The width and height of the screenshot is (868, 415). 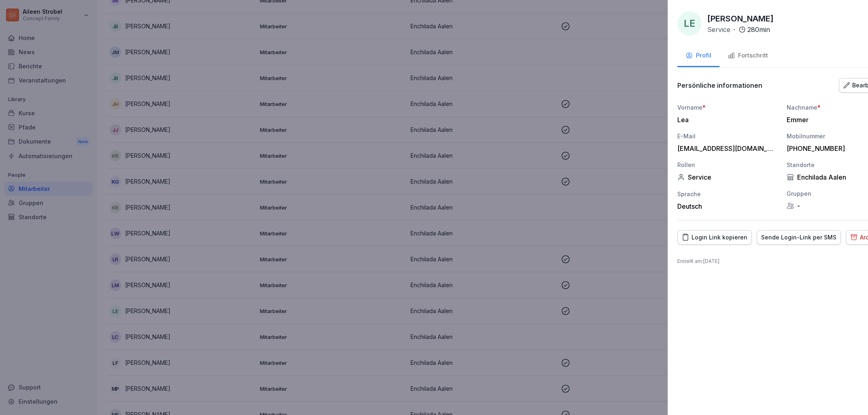 What do you see at coordinates (799, 238) in the screenshot?
I see `button: Sende Login-Link per SMS` at bounding box center [799, 238].